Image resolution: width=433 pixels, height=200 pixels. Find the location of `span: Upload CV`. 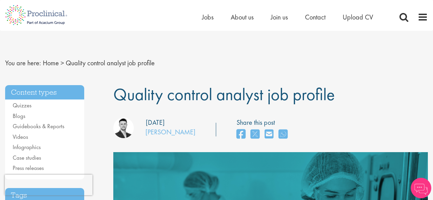

span: Upload CV is located at coordinates (358, 17).